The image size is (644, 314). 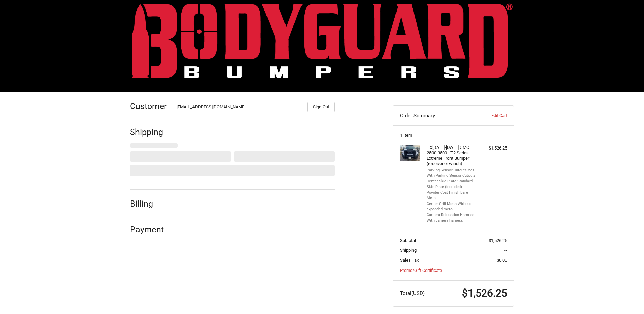 I want to click on li: Center Skid Plate Standard Skid Plate (included), so click(x=453, y=184).